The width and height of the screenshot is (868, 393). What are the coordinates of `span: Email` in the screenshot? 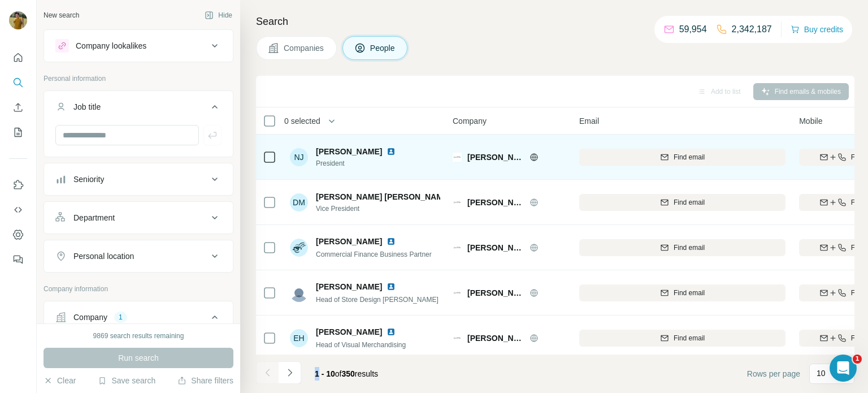 It's located at (589, 121).